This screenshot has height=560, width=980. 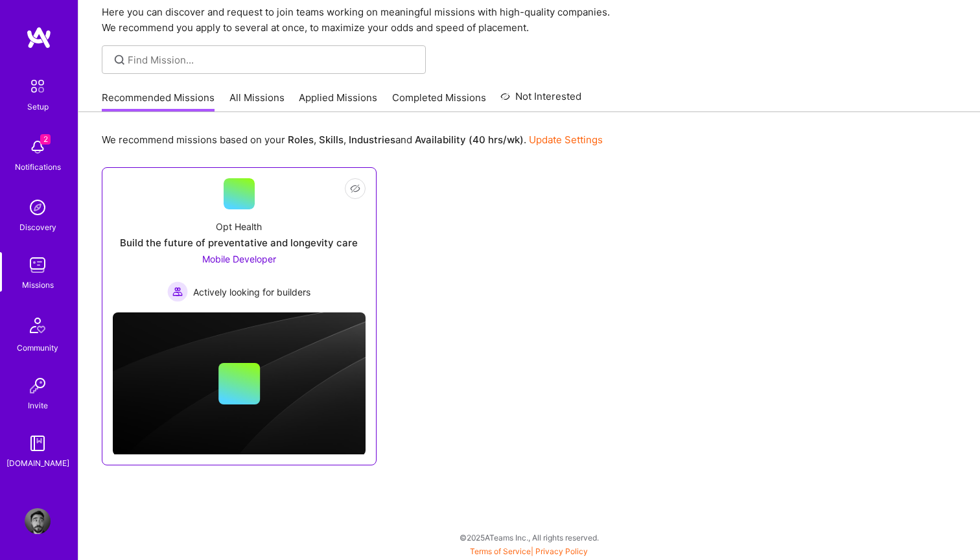 What do you see at coordinates (301, 139) in the screenshot?
I see `b: Roles` at bounding box center [301, 139].